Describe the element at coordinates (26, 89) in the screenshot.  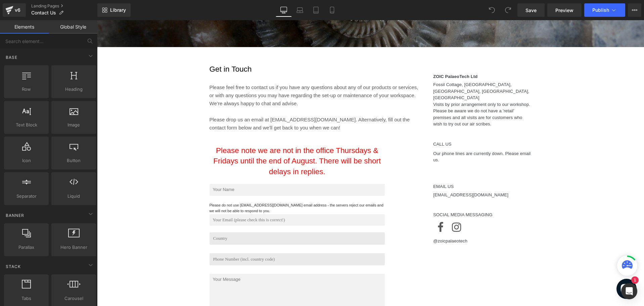
I see `span: Row` at that location.